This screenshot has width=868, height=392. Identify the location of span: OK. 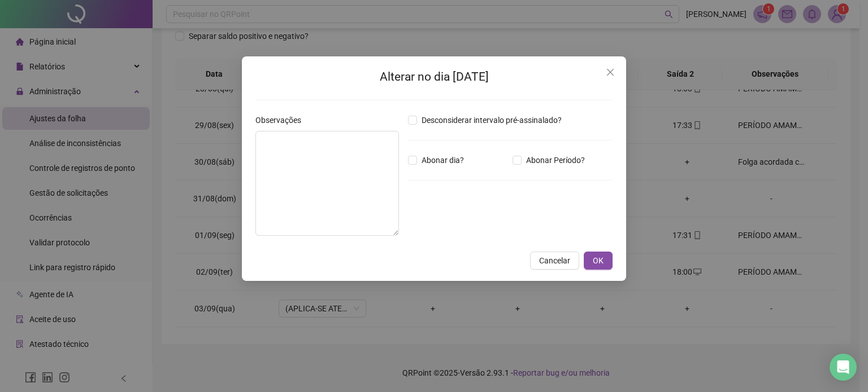
(598, 261).